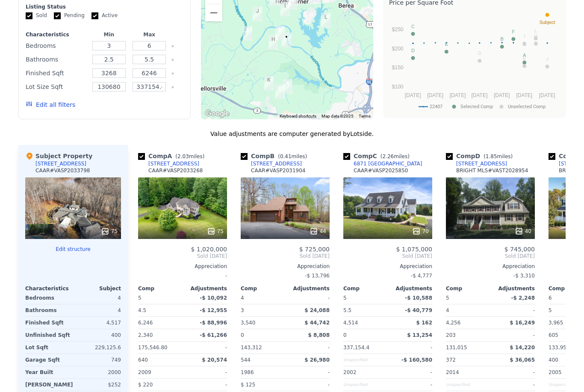 Image resolution: width=584 pixels, height=392 pixels. I want to click on div: 4, so click(467, 310).